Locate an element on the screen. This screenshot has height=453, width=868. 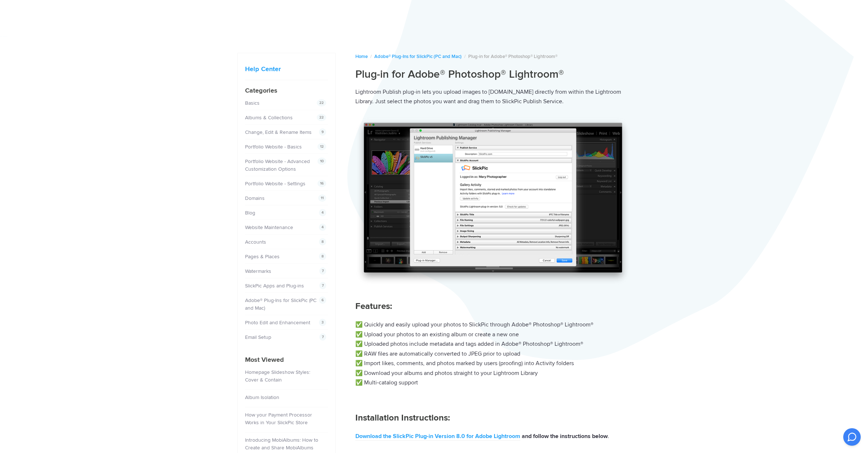
b: Features: is located at coordinates (374, 306).